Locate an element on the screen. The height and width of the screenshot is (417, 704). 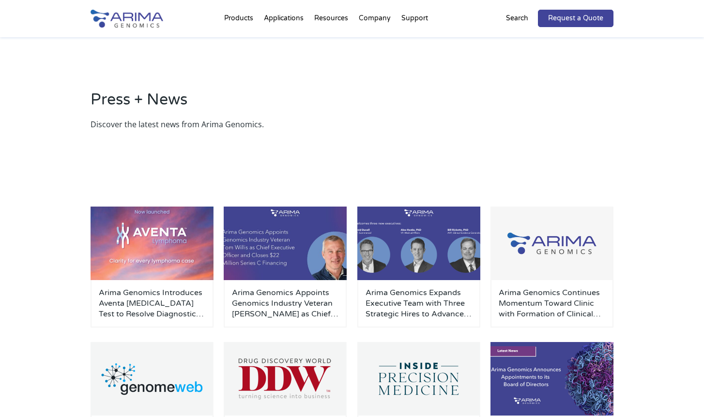
img: Inside-Precision-Medicine_Logo-500x300.png is located at coordinates (419, 379).